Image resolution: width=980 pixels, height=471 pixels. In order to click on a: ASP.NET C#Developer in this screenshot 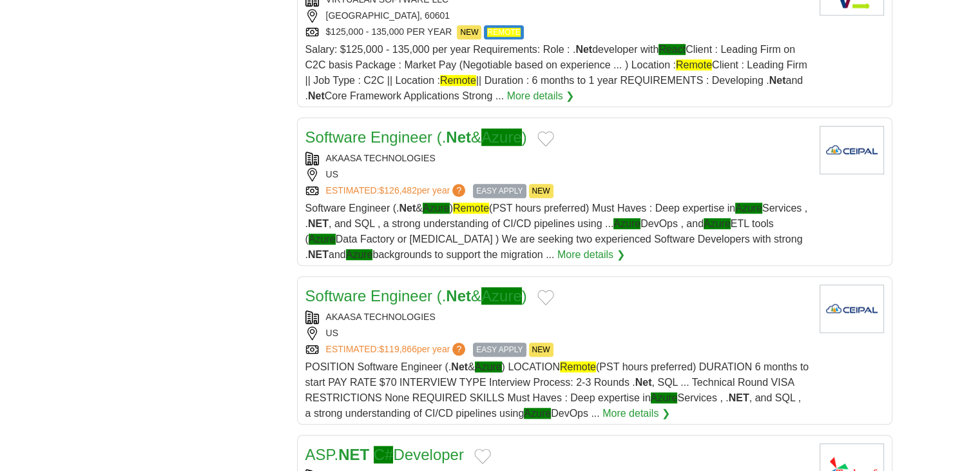, I will do `click(384, 454)`.